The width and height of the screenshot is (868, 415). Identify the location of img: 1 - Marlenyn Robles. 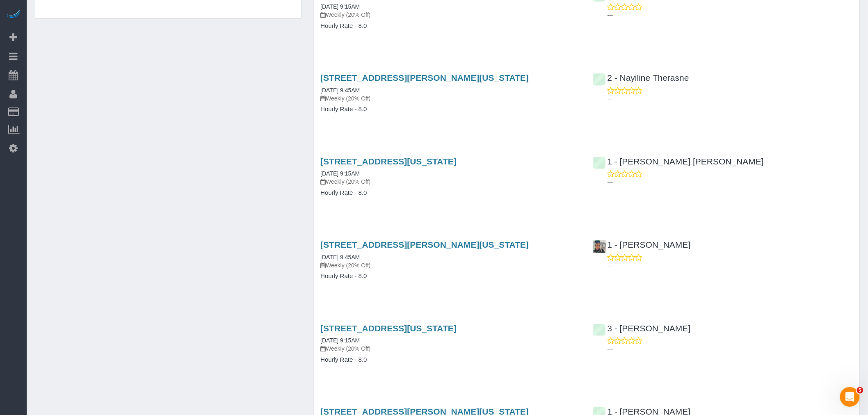
(600, 247).